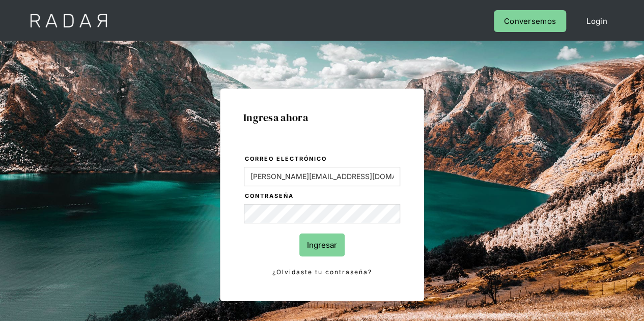 Image resolution: width=644 pixels, height=321 pixels. What do you see at coordinates (322, 197) in the screenshot?
I see `label: Contraseña` at bounding box center [322, 197].